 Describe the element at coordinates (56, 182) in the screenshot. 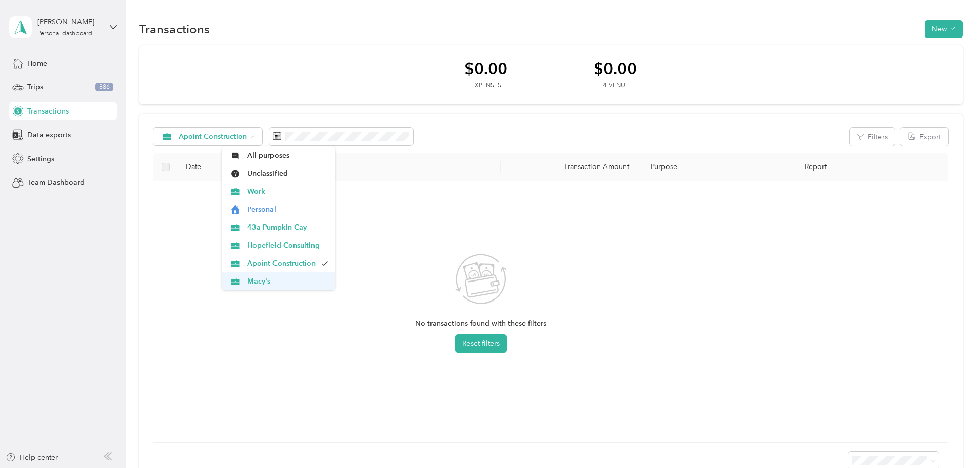

I see `span: Team Dashboard` at that location.